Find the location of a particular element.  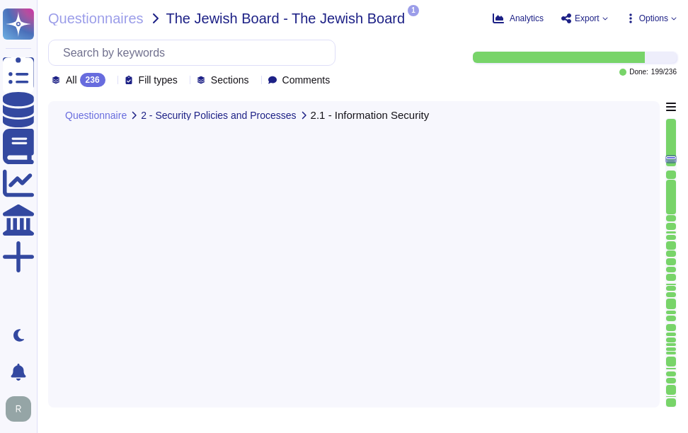

span: Questionnaires is located at coordinates (96, 18).